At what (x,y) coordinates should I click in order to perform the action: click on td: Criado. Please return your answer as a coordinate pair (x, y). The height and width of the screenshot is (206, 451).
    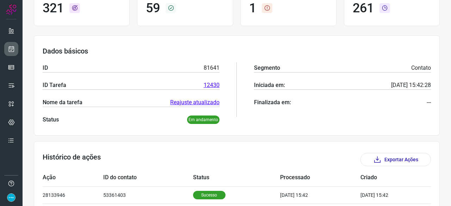
    Looking at the image, I should click on (386, 178).